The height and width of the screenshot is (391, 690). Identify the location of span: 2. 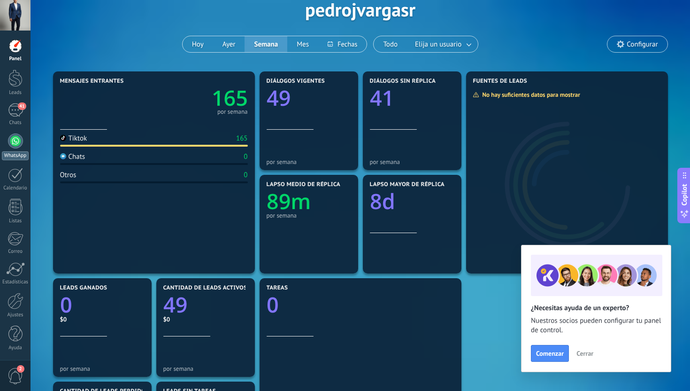
(21, 369).